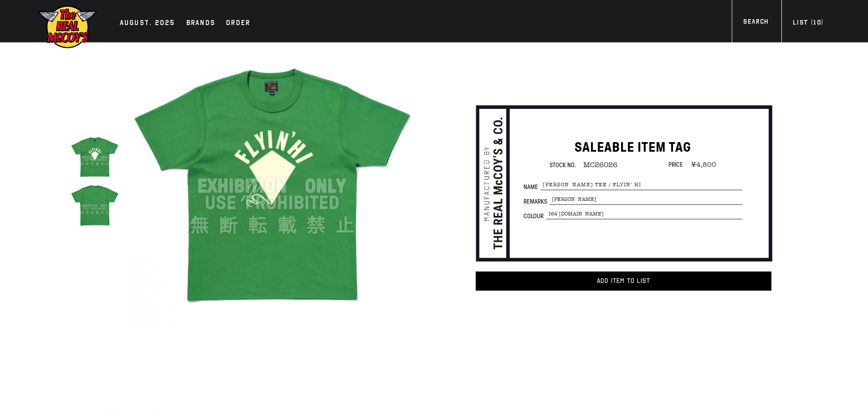 This screenshot has width=868, height=415. Describe the element at coordinates (700, 165) in the screenshot. I see `span: ¥4,800` at that location.